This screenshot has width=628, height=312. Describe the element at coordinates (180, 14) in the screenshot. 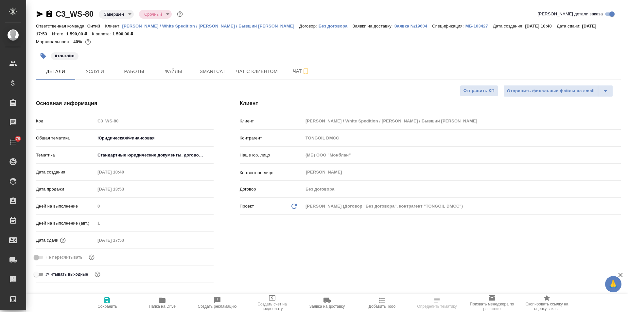

I see `button: Доп статусы указывают на важность/срочность заказа` at that location.